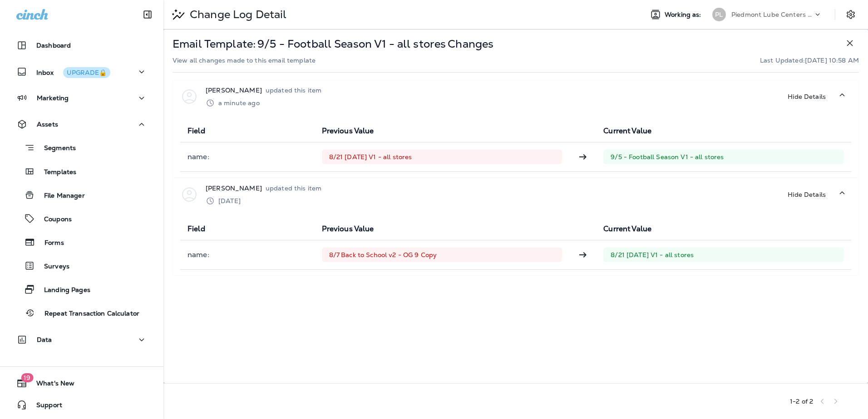 This screenshot has width=868, height=419. Describe the element at coordinates (772, 14) in the screenshot. I see `p: Piedmont Lube Centers LLC` at that location.